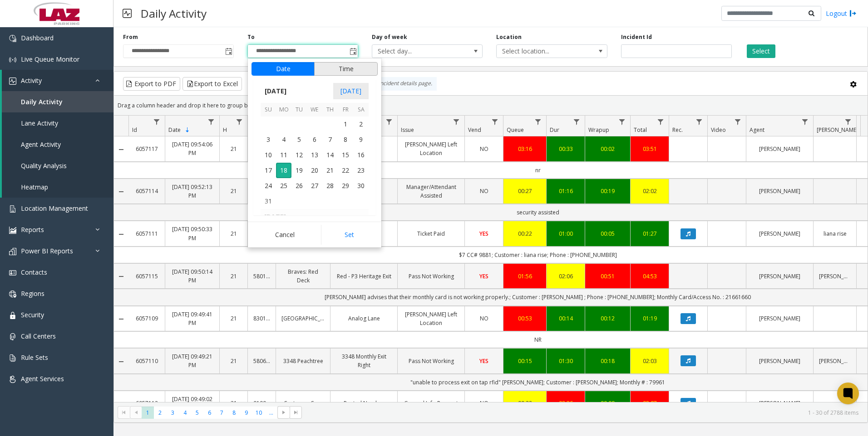  I want to click on td: Sunday, August 10, 2025, so click(268, 155).